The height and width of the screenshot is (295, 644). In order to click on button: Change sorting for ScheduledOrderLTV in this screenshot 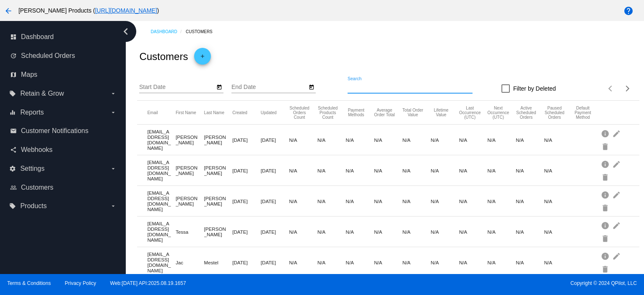, I will do `click(441, 113)`.